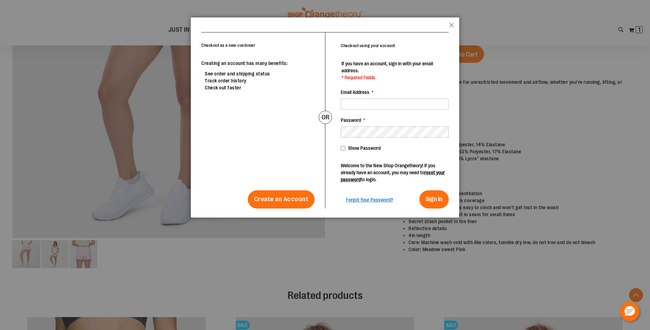  What do you see at coordinates (368, 46) in the screenshot?
I see `strong: Checkout using your account` at bounding box center [368, 46].